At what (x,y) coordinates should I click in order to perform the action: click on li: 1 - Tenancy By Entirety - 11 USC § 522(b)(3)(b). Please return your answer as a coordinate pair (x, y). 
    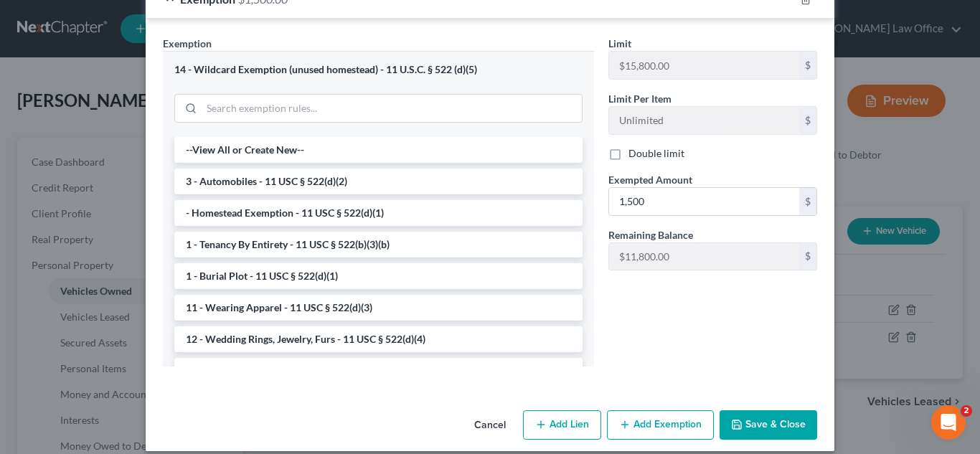
    Looking at the image, I should click on (378, 245).